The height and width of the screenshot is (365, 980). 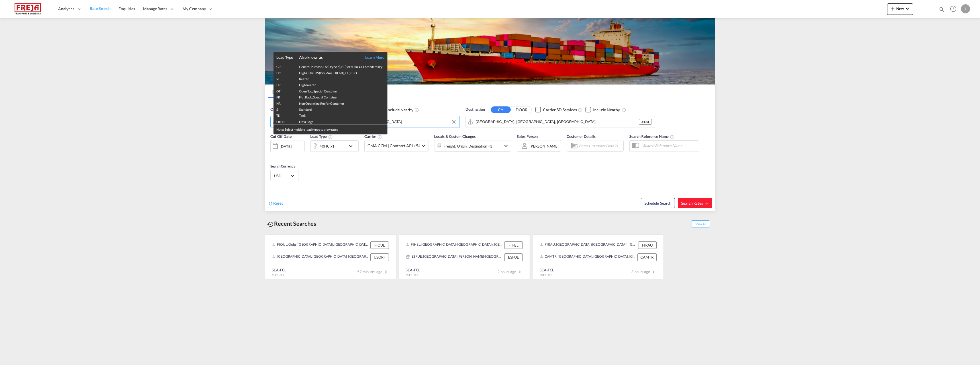 I want to click on td: Non Operating Reefer Container, so click(x=342, y=102).